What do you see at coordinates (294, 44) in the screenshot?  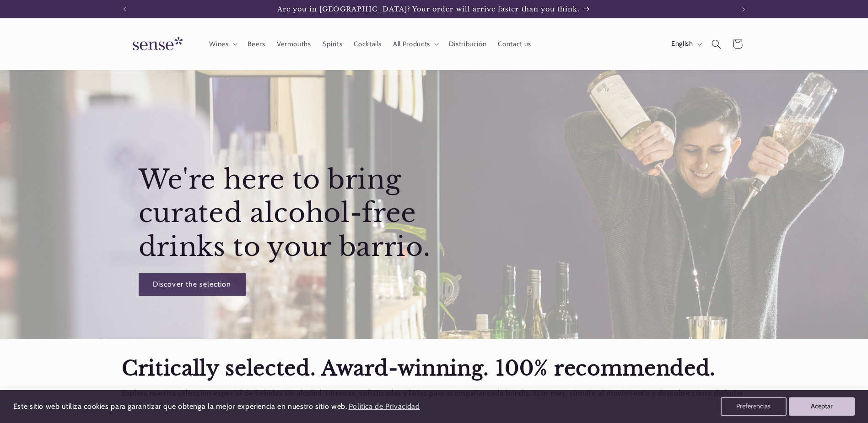 I see `span: Vermouths` at bounding box center [294, 44].